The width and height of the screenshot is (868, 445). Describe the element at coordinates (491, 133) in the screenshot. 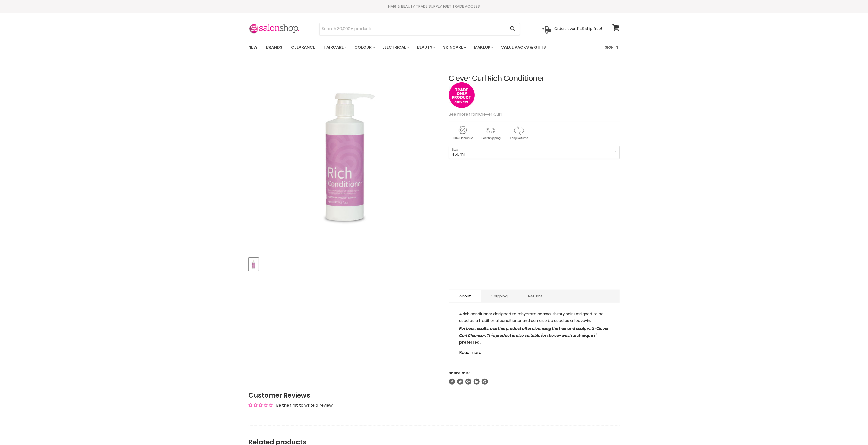

I see `img: shipping.gif` at that location.